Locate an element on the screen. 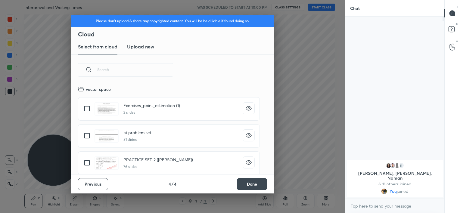 The image size is (460, 213). h4: Exercises_point_estimation (1) is located at coordinates (152, 105).